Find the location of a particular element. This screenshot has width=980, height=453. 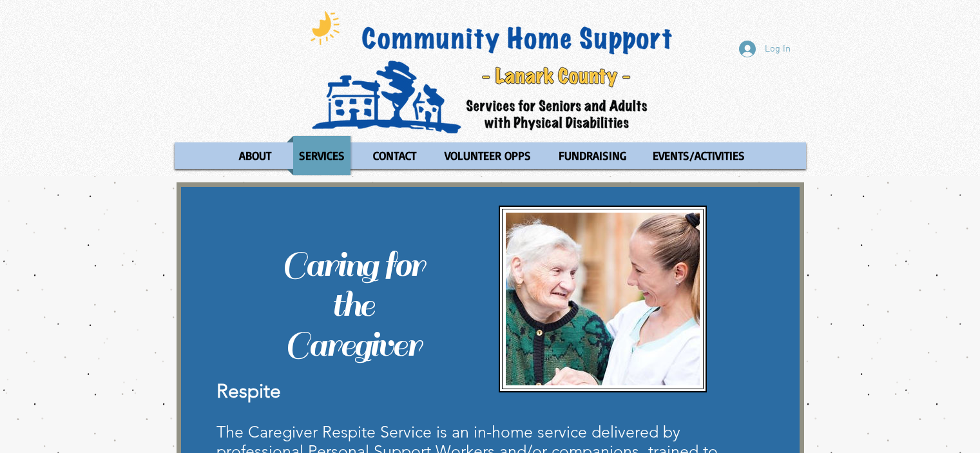

img: Respite1.JPG is located at coordinates (603, 299).